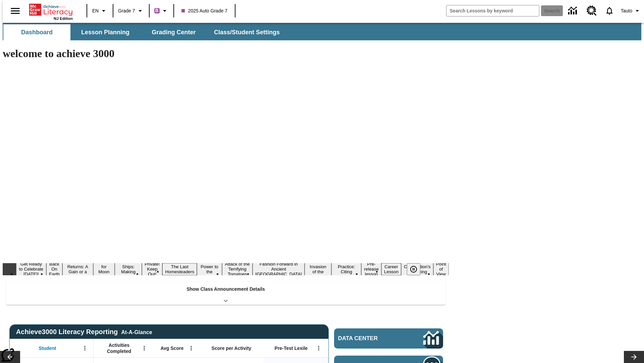 The image size is (644, 363). I want to click on button: Slide 15 The Constitution's Balancing Act, so click(417, 269).